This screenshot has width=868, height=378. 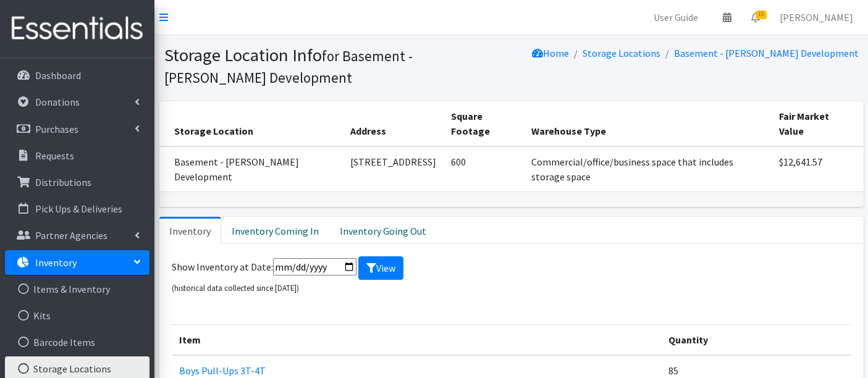 I want to click on p: Requests, so click(x=54, y=155).